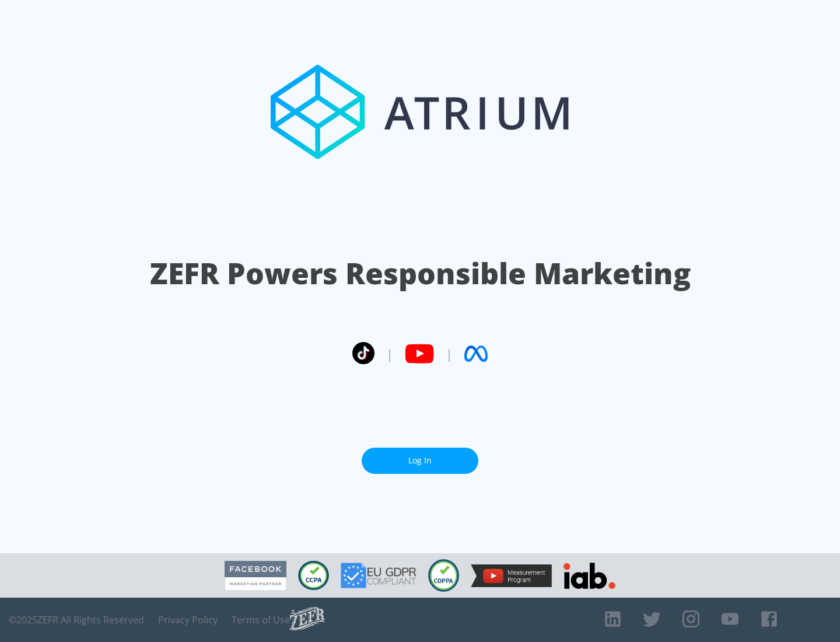  I want to click on img: Facebook Marketing Partner, so click(256, 575).